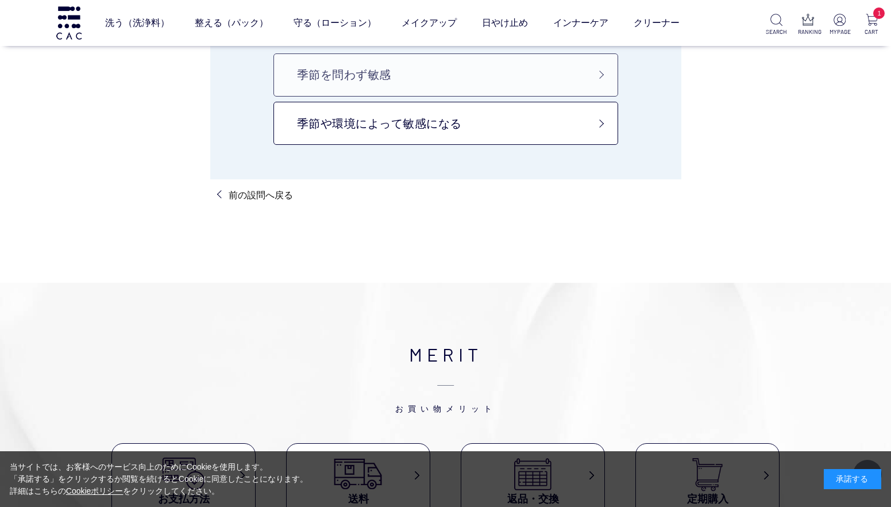 This screenshot has height=507, width=891. Describe the element at coordinates (69, 22) in the screenshot. I see `img: logo` at that location.